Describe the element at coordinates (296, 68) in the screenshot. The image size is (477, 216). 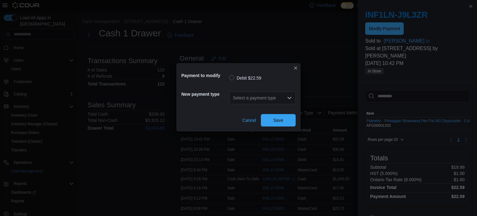
I see `button: Closes this modal window` at that location.